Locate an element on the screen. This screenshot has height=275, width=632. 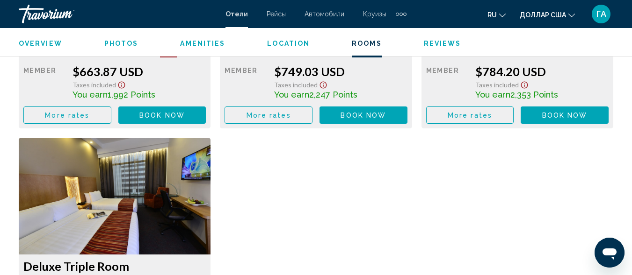
font: Автомобили is located at coordinates (324, 14).